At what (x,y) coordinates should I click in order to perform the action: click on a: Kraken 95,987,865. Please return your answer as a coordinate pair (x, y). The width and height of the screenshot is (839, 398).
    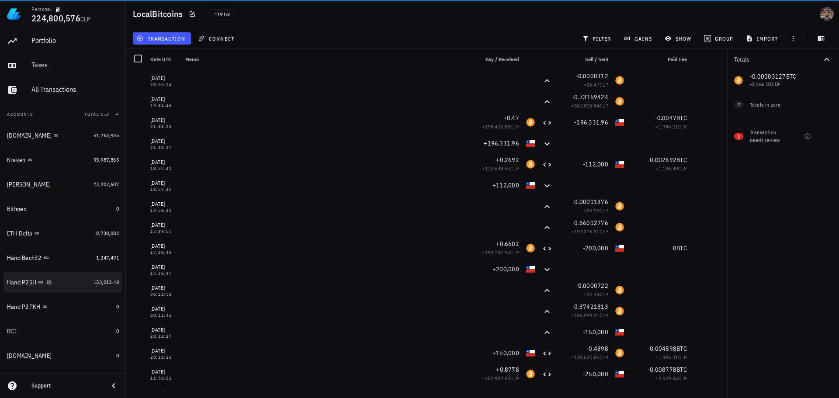
    Looking at the image, I should click on (63, 160).